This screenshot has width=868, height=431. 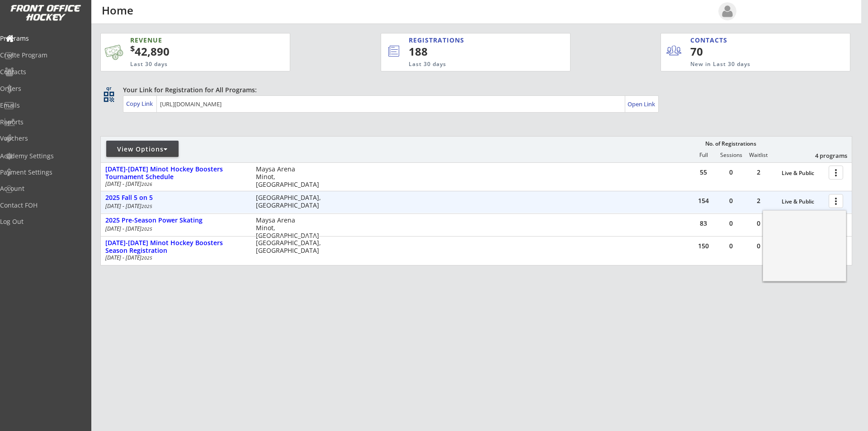 I want to click on div: 154, so click(x=704, y=201).